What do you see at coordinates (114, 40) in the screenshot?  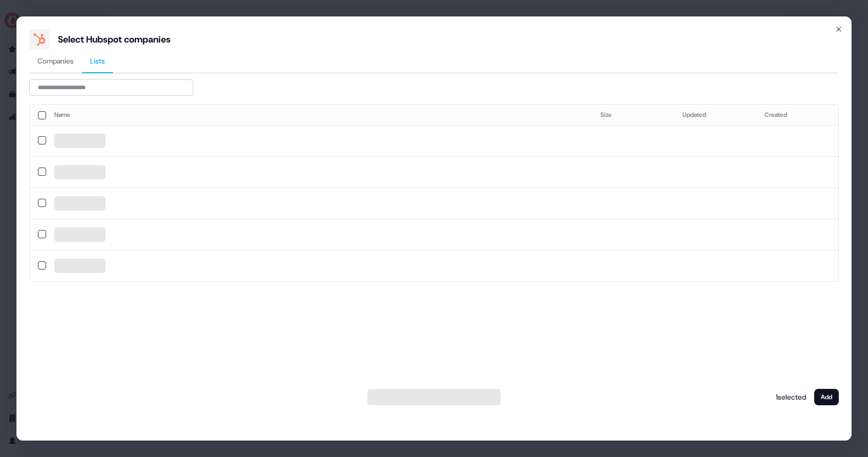 I see `div: Select Hubspot companies` at bounding box center [114, 40].